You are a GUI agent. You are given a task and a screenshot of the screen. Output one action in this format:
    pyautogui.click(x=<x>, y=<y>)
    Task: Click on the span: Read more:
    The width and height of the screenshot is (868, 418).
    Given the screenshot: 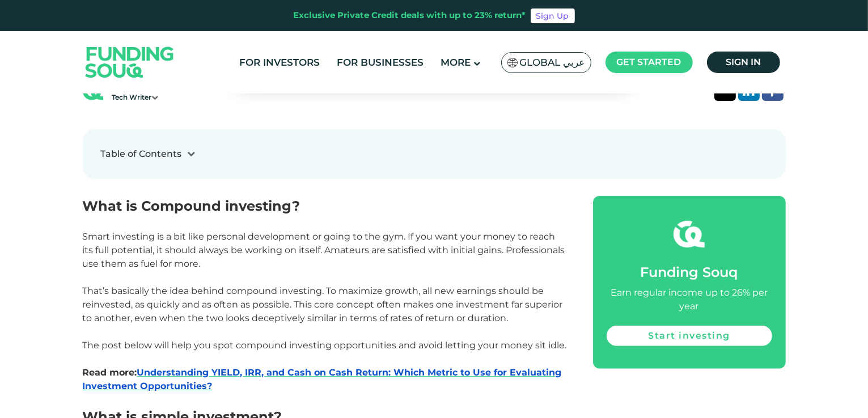 What is the action you would take?
    pyautogui.click(x=322, y=379)
    